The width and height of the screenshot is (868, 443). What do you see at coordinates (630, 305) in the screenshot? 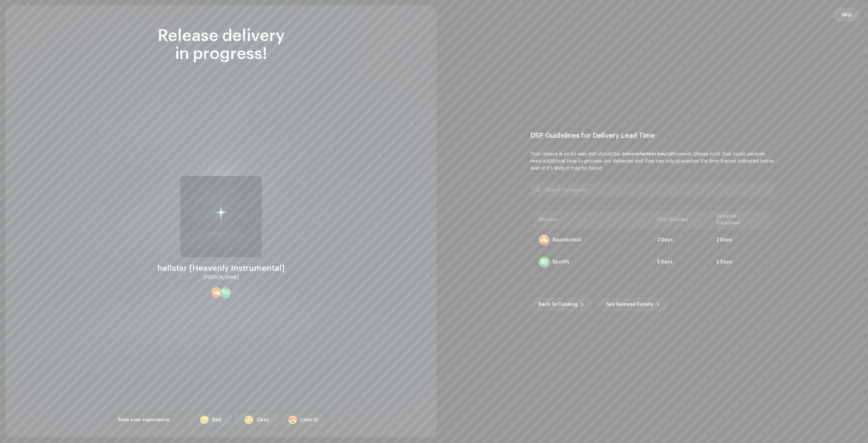
I see `span: See Release Details` at bounding box center [630, 305].